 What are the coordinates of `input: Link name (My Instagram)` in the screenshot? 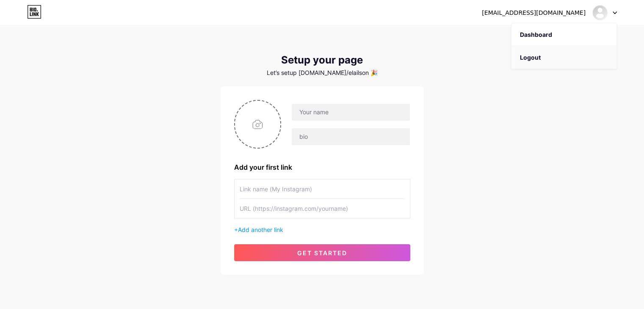 It's located at (322, 189).